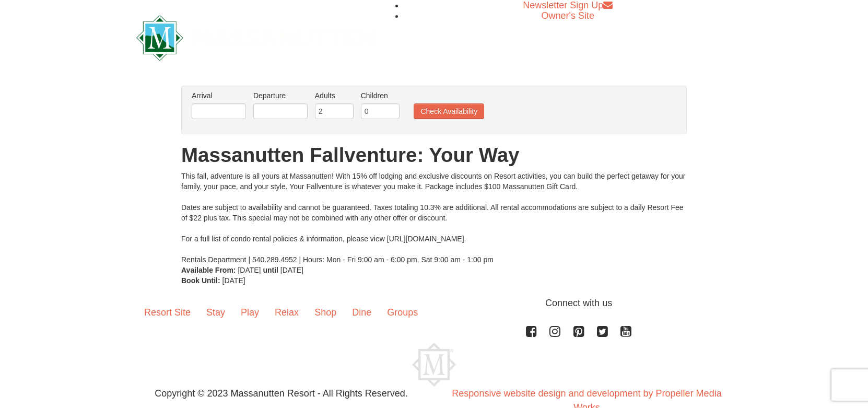  Describe the element at coordinates (434, 303) in the screenshot. I see `p: Connect with us` at that location.